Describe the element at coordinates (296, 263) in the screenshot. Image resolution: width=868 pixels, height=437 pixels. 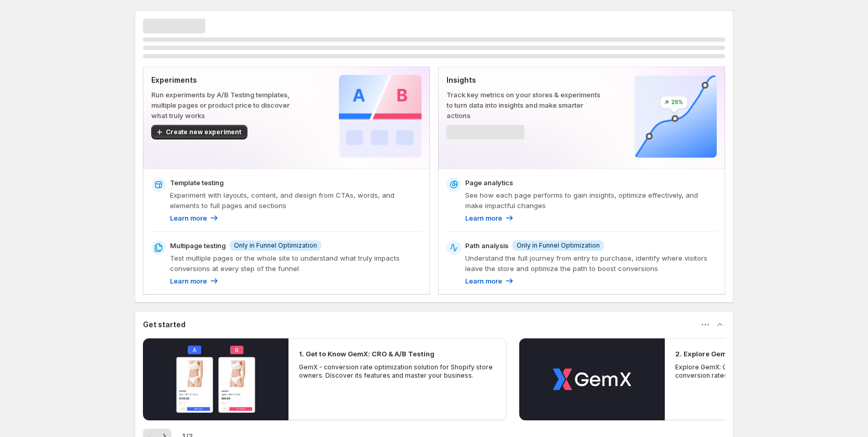
I see `p: Test multiple pages or the whole site to understand what truly impacts conversions at every step ...` at that location.